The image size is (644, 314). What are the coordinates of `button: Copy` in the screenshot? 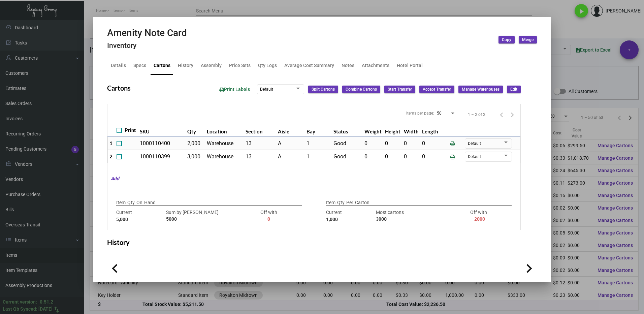 It's located at (506, 40).